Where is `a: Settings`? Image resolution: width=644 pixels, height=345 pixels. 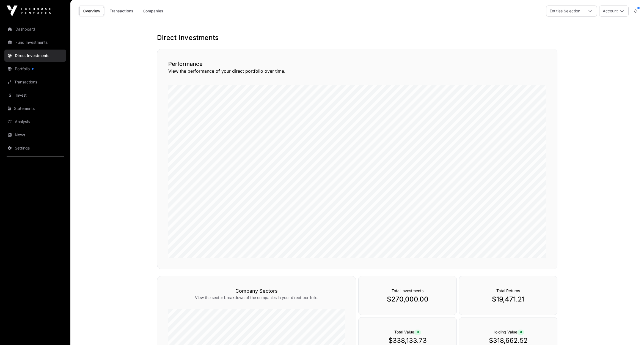
a: Settings is located at coordinates (35, 148).